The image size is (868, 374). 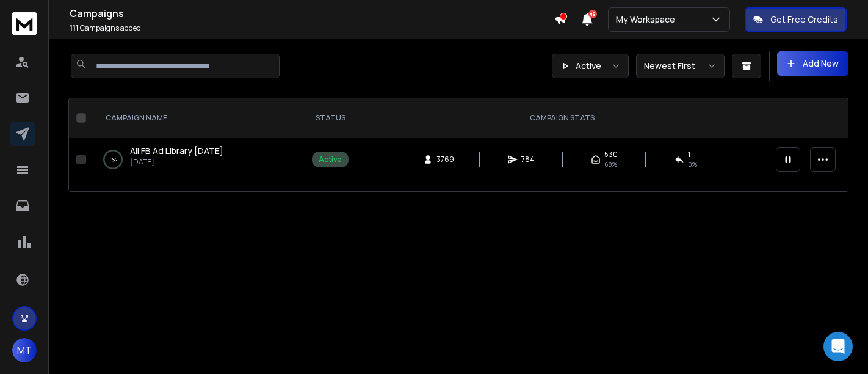 I want to click on h1: Campaigns, so click(x=312, y=13).